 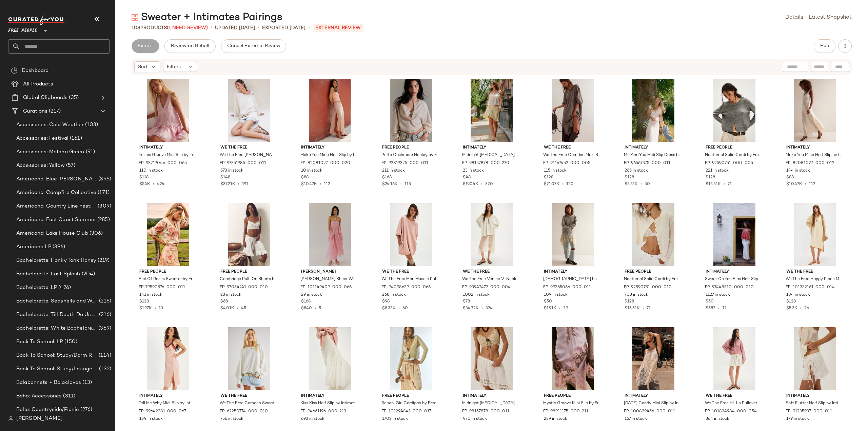 I want to click on img: 62250774_010_a, so click(x=249, y=359).